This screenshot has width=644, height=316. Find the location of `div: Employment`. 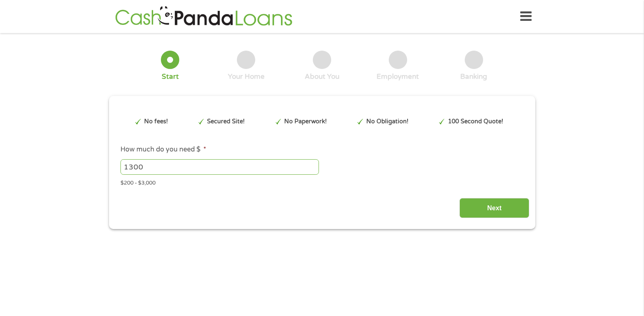

div: Employment is located at coordinates (397, 77).